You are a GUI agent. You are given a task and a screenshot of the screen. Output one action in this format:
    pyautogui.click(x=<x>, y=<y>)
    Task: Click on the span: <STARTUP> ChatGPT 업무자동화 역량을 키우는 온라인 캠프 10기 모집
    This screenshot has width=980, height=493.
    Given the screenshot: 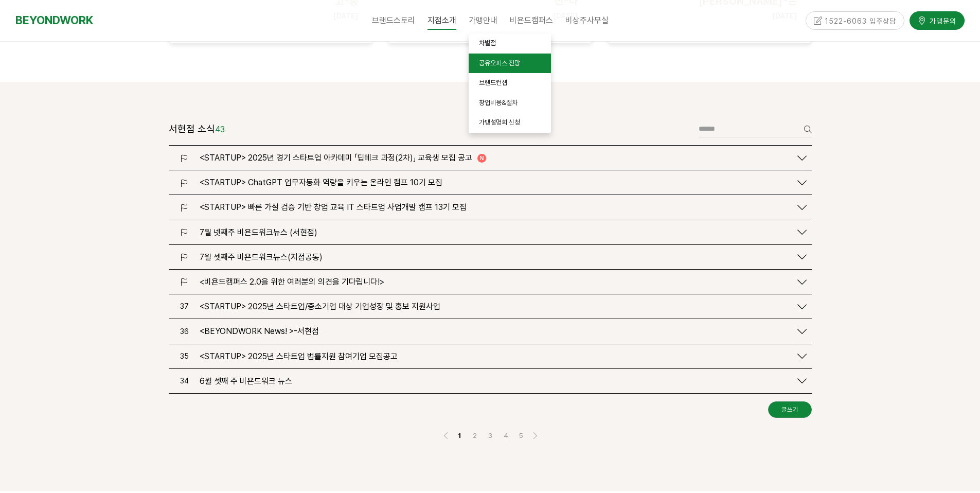 What is the action you would take?
    pyautogui.click(x=321, y=183)
    